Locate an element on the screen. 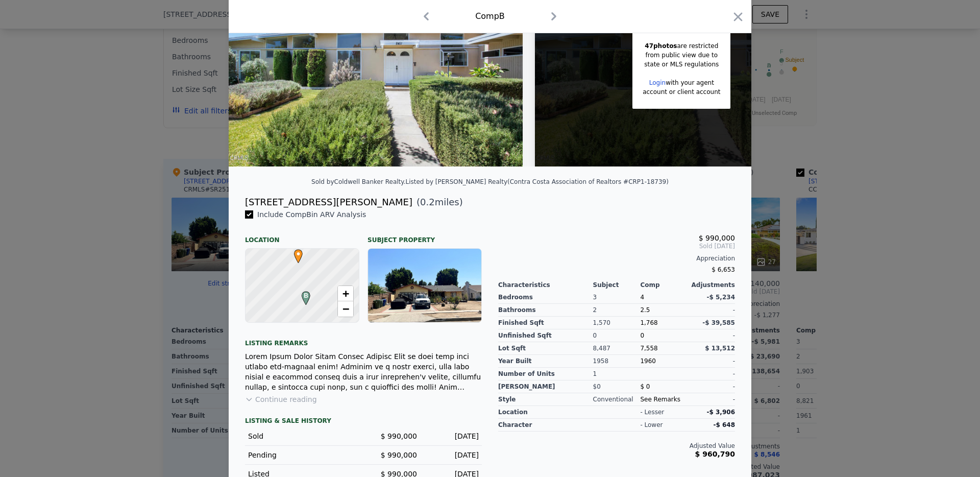 This screenshot has width=980, height=477. div: LISTING & SALE HISTORY is located at coordinates (363, 422).